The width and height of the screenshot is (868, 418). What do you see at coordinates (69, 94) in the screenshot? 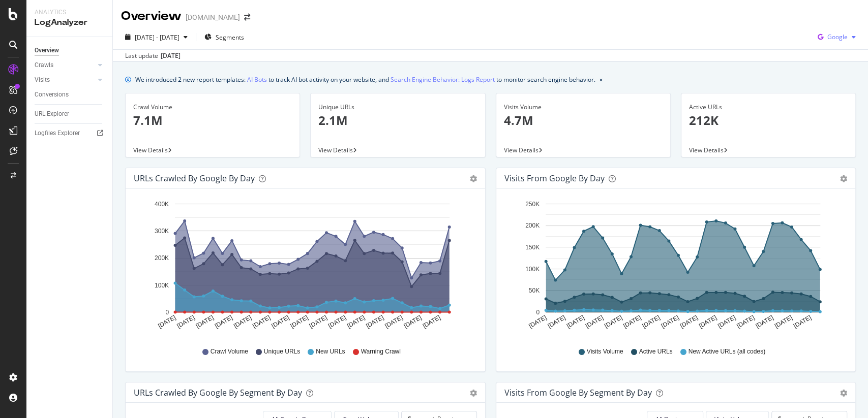
I see `a: Conversions` at bounding box center [69, 94].